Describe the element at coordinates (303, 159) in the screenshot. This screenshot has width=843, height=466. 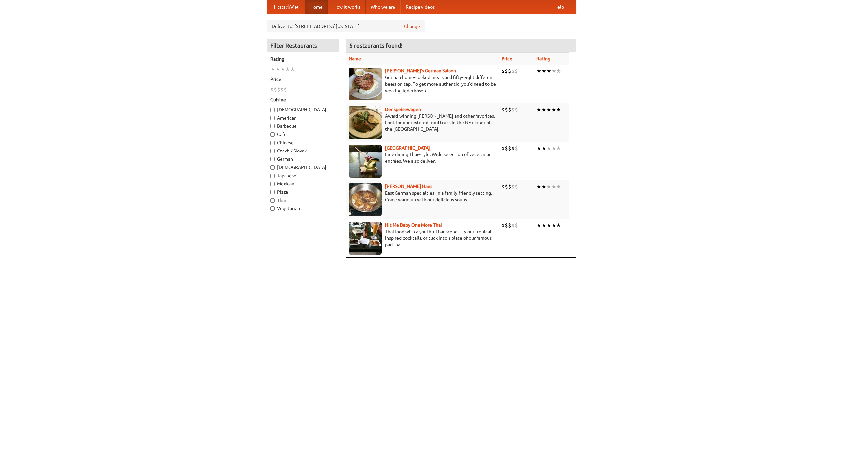
I see `label: German` at that location.